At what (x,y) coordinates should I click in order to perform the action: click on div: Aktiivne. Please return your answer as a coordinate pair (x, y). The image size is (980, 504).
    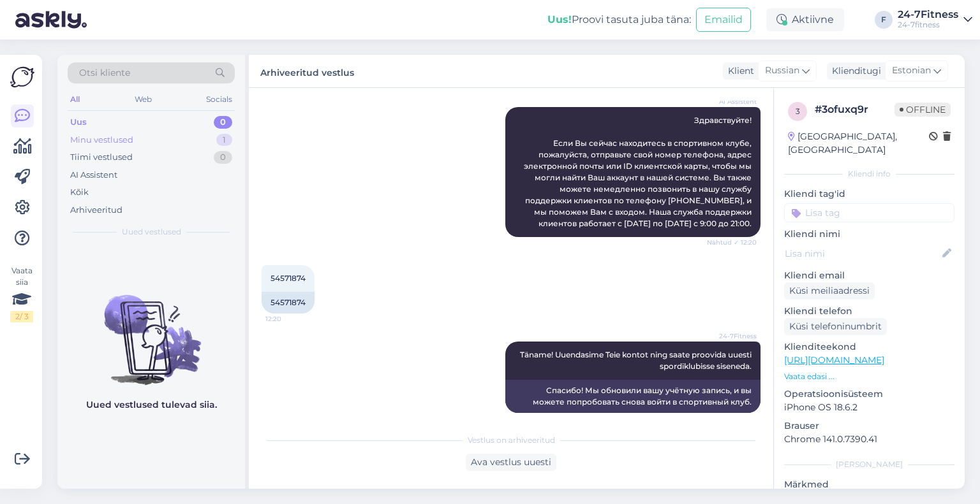
    Looking at the image, I should click on (805, 20).